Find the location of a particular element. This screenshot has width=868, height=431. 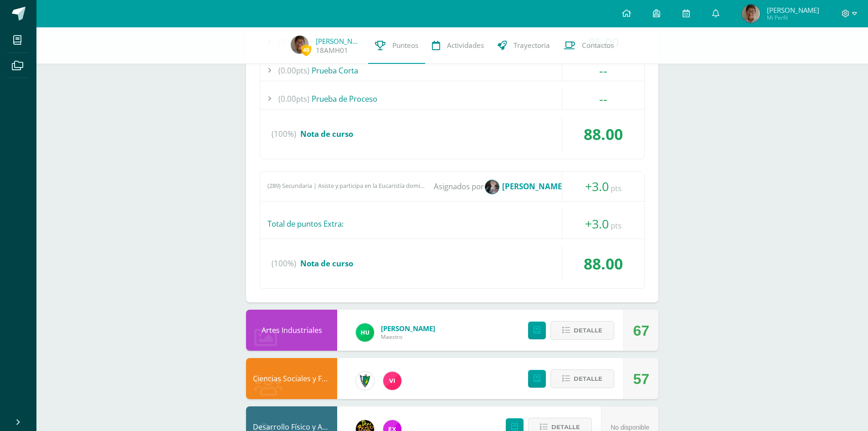

span: Mi Perfil is located at coordinates (792, 18).